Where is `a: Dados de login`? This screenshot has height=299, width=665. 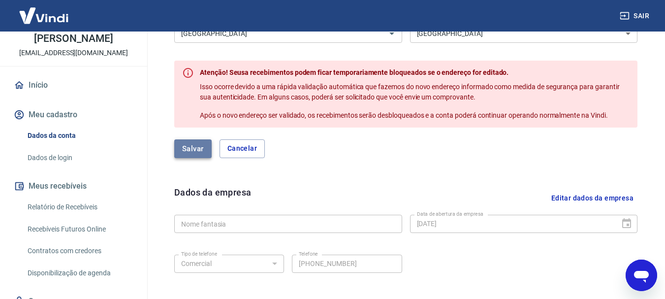 a: Dados de login is located at coordinates (79, 157).